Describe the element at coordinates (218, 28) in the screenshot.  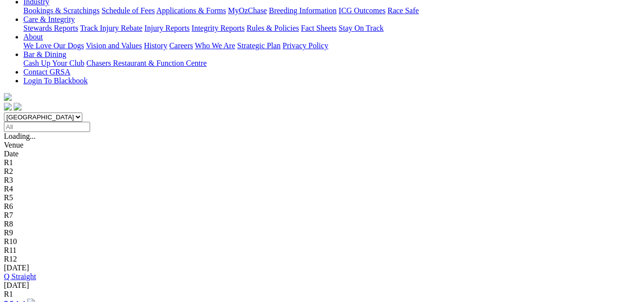
I see `a: Integrity Reports` at that location.